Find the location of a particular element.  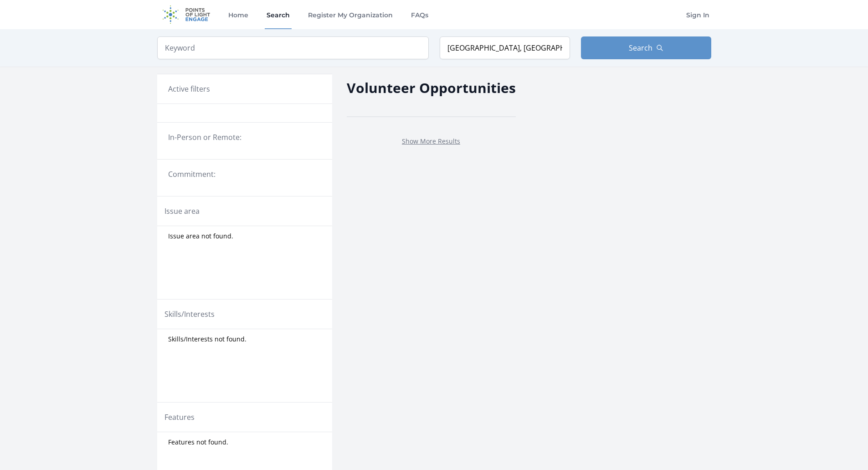

span: Search is located at coordinates (641, 48).